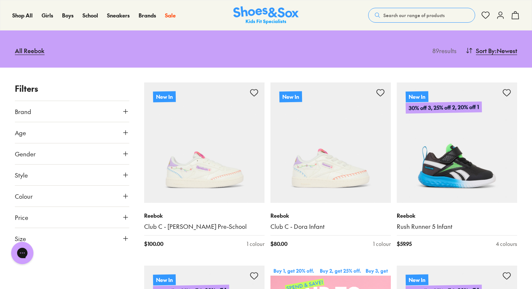 This screenshot has width=532, height=289. I want to click on span: Colour, so click(24, 196).